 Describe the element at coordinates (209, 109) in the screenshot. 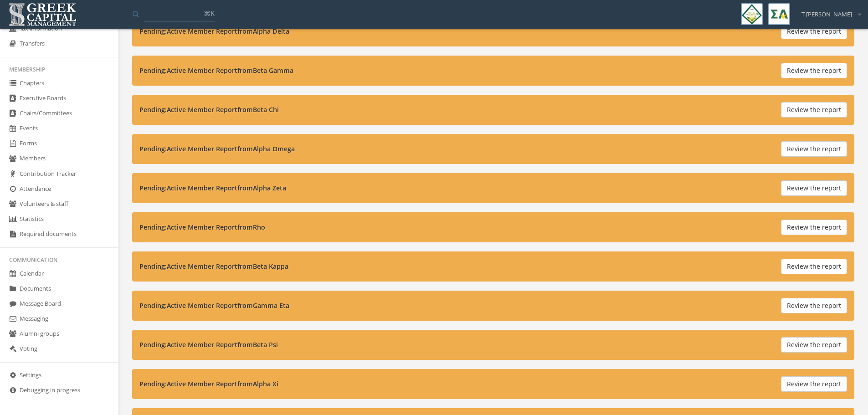

I see `strong: Pending: Active Member Report from Beta Chi` at that location.